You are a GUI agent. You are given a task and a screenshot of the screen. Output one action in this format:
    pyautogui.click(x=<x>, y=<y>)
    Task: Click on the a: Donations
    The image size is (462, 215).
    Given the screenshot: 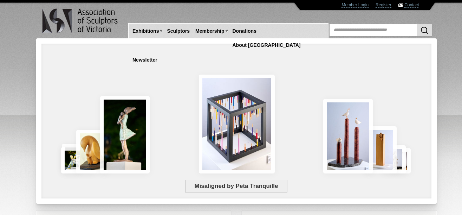 What is the action you would take?
    pyautogui.click(x=244, y=31)
    